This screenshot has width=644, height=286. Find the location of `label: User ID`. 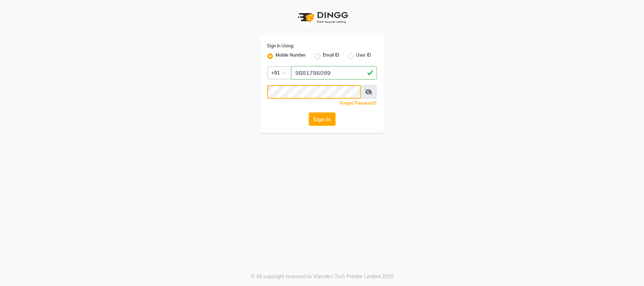

label: User ID is located at coordinates (364, 56).